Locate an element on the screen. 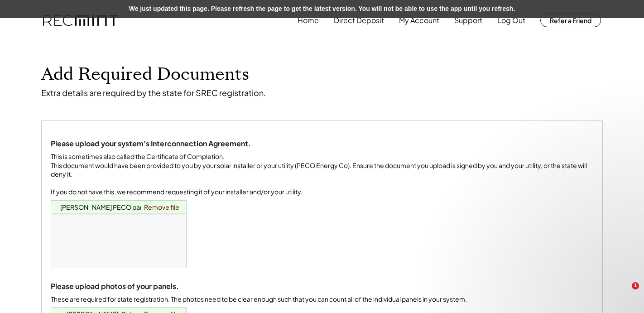 This screenshot has height=313, width=644. button: My Account is located at coordinates (419, 20).